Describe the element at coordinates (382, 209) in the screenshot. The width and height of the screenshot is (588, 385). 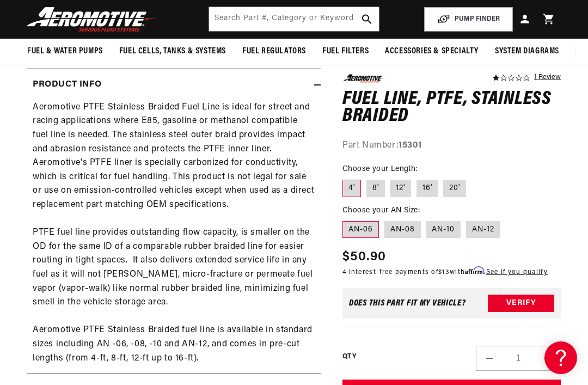
I see `legend: Choose your AN Size:` at that location.